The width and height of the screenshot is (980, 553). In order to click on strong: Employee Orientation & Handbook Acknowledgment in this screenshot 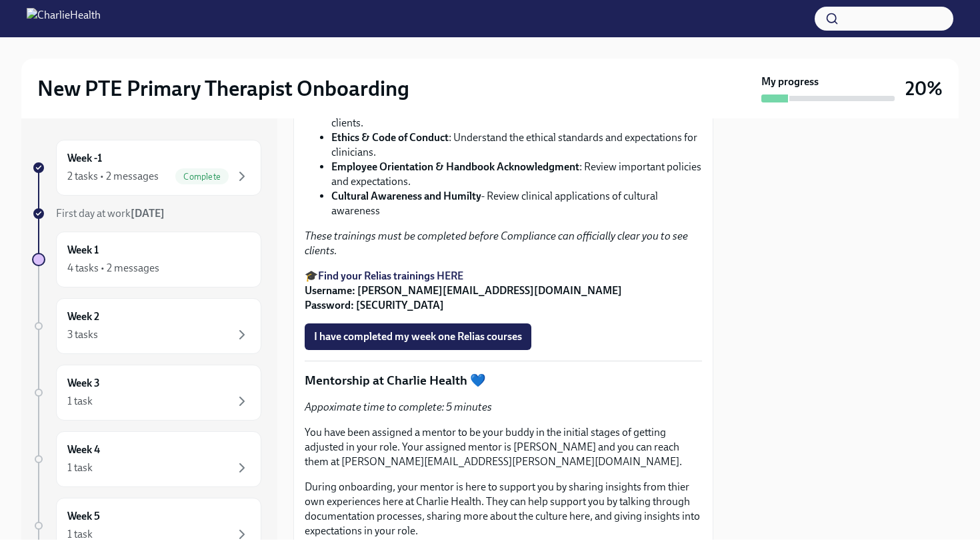, I will do `click(455, 167)`.